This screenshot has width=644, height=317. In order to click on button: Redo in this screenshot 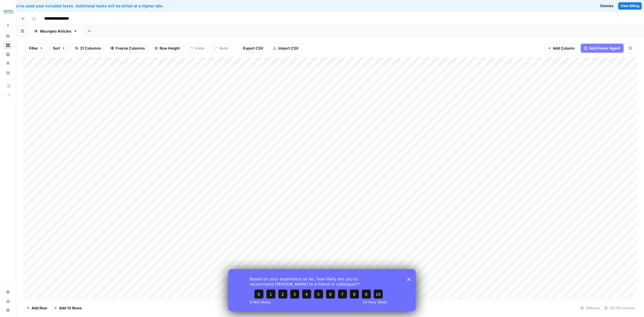, I will do `click(221, 48)`.